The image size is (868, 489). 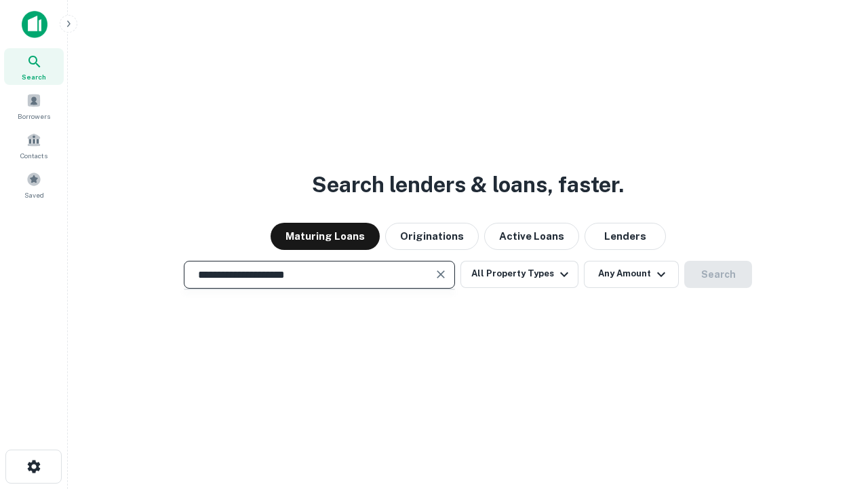 What do you see at coordinates (34, 77) in the screenshot?
I see `span: Search` at bounding box center [34, 77].